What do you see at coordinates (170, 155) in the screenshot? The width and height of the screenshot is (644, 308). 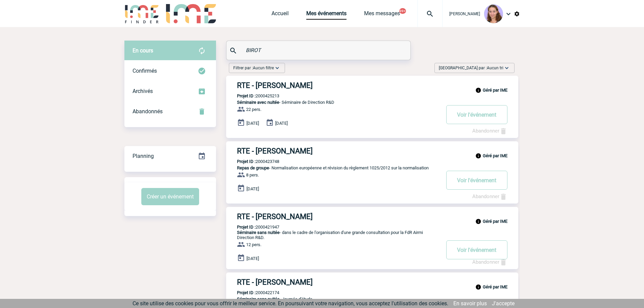 I see `a: Planning` at bounding box center [170, 155].